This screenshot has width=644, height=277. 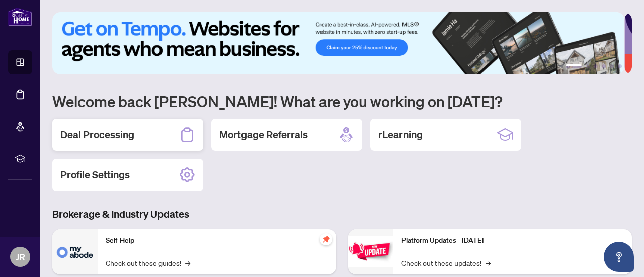 I want to click on h2: Deal Processing, so click(x=97, y=135).